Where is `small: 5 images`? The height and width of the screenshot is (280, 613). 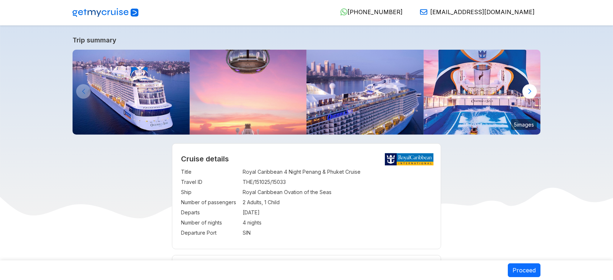 small: 5 images is located at coordinates (524, 124).